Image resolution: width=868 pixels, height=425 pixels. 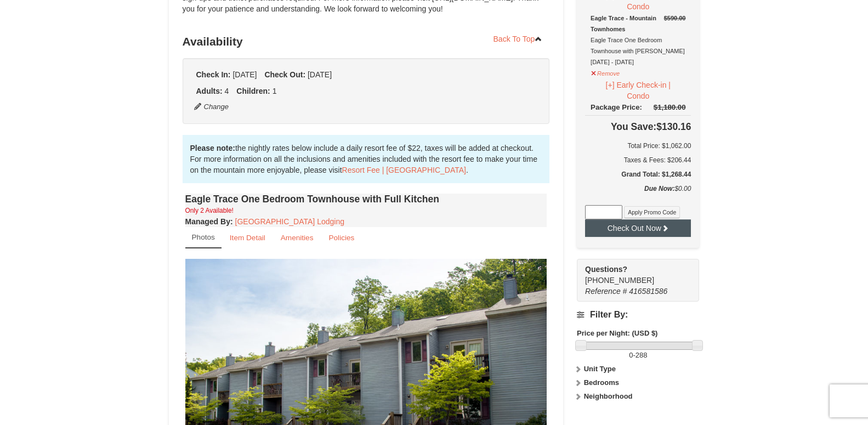 What do you see at coordinates (633, 126) in the screenshot?
I see `span: You Save:` at bounding box center [633, 126].